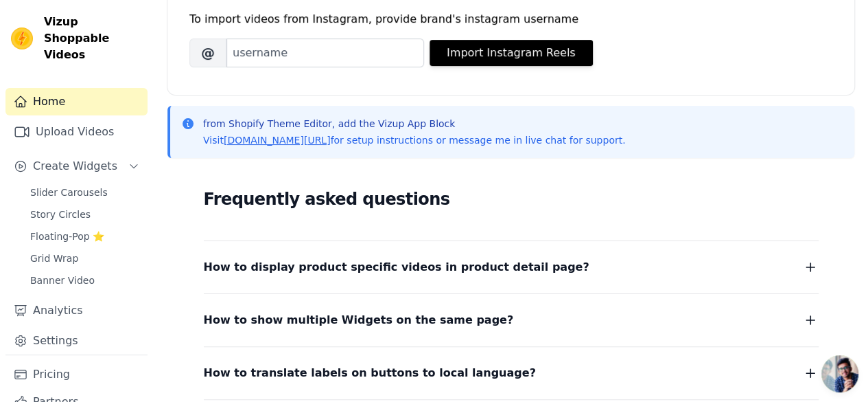  Describe the element at coordinates (414, 124) in the screenshot. I see `p: from Shopify Theme Editor, add the Vizup App Block` at that location.